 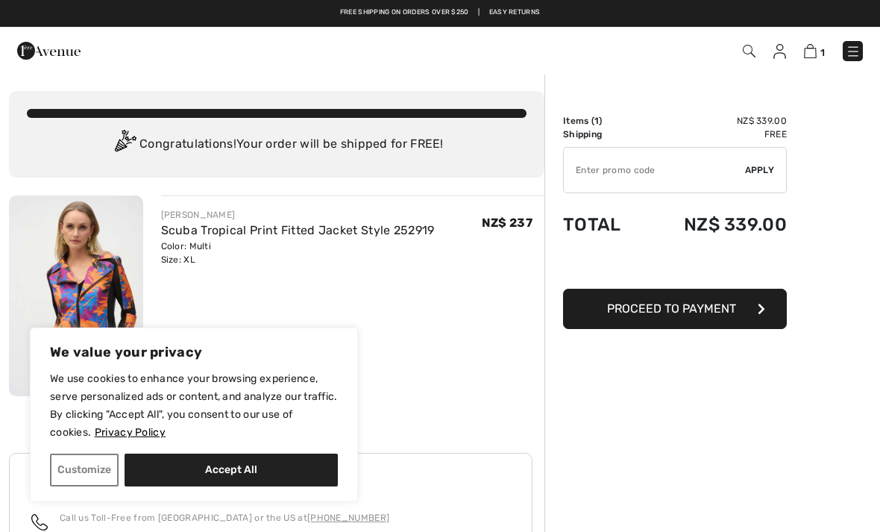 I want to click on td: Items ( ), so click(x=603, y=121).